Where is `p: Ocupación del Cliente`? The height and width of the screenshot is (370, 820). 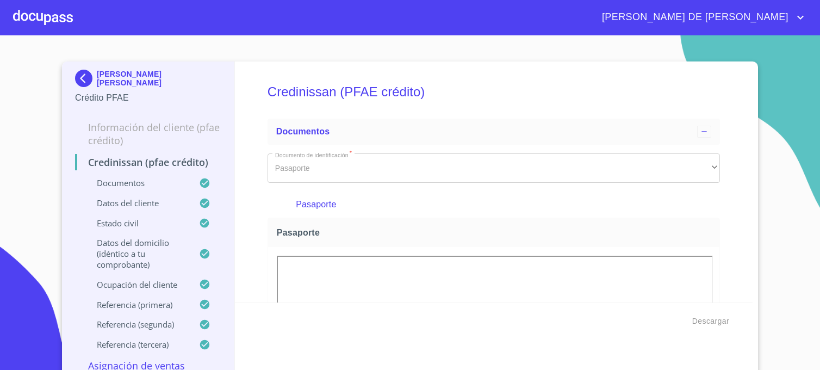
p: Ocupación del Cliente is located at coordinates (137, 284).